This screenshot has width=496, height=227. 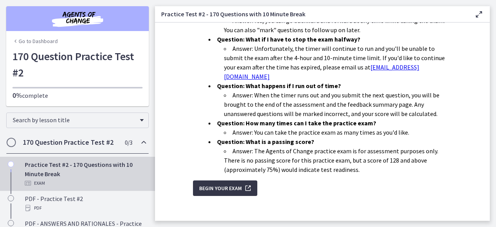 I want to click on strong: Question: What is a passing score?, so click(x=266, y=142).